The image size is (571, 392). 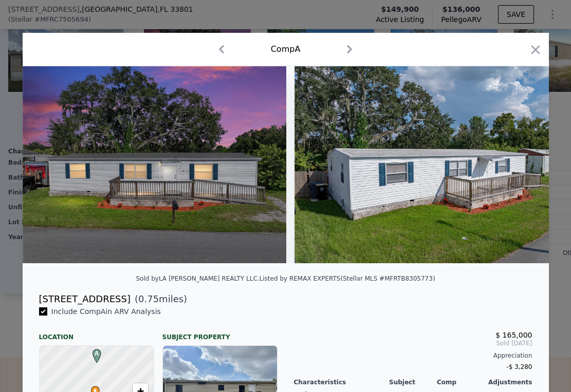 I want to click on span: Include Comp A in ARV Analysis, so click(x=106, y=312).